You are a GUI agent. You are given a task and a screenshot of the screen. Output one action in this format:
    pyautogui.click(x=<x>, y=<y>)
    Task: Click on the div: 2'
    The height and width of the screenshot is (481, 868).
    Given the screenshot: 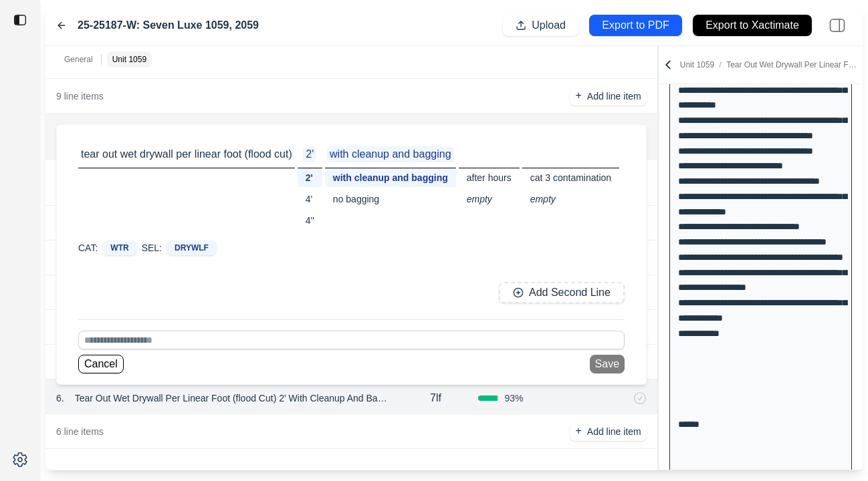 What is the action you would take?
    pyautogui.click(x=309, y=178)
    